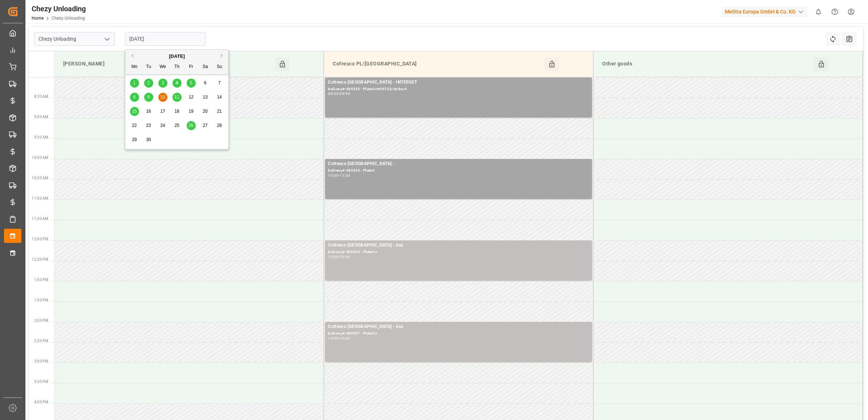 The height and width of the screenshot is (420, 868). I want to click on span: 25, so click(176, 126).